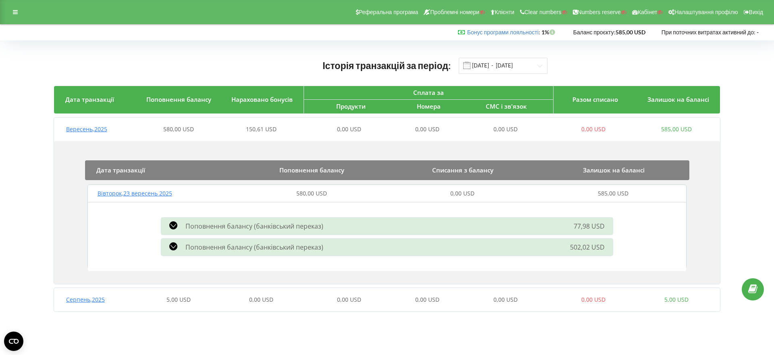 The width and height of the screenshot is (774, 355). What do you see at coordinates (429, 106) in the screenshot?
I see `span: Номера` at bounding box center [429, 106].